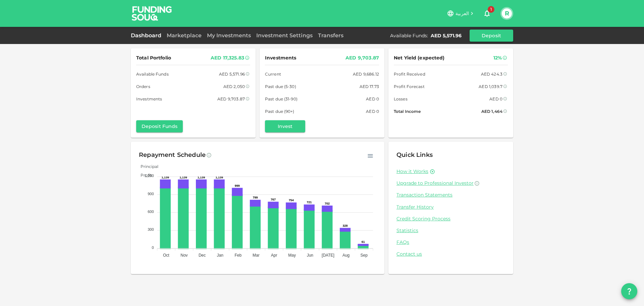  Describe the element at coordinates (364, 255) in the screenshot. I see `tspan: Sep` at that location.